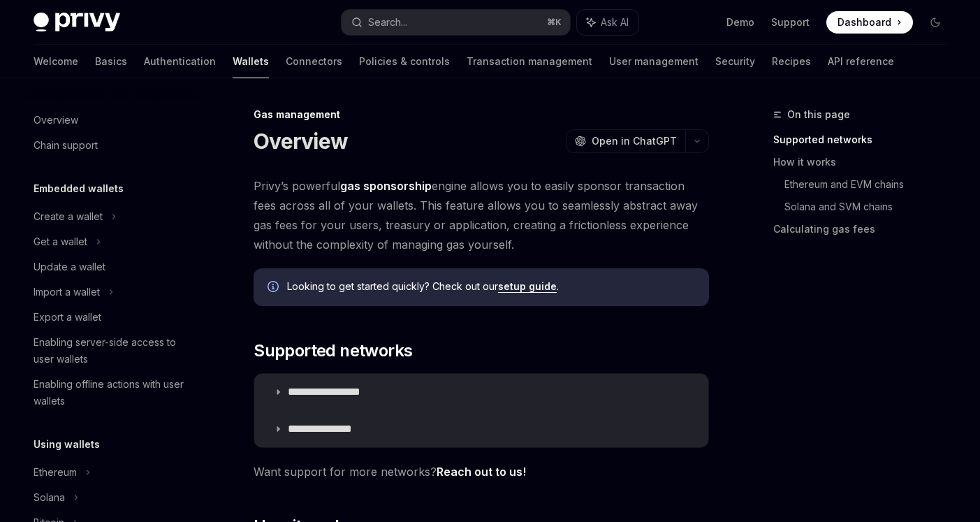  What do you see at coordinates (625, 141) in the screenshot?
I see `button: Open in ChatGPT` at bounding box center [625, 141].